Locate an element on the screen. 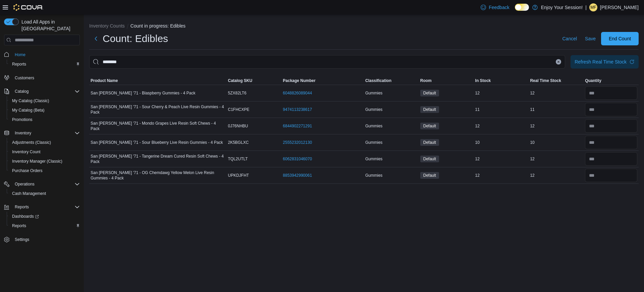 This screenshot has height=292, width=644. a: 6048826089044 is located at coordinates (297, 93).